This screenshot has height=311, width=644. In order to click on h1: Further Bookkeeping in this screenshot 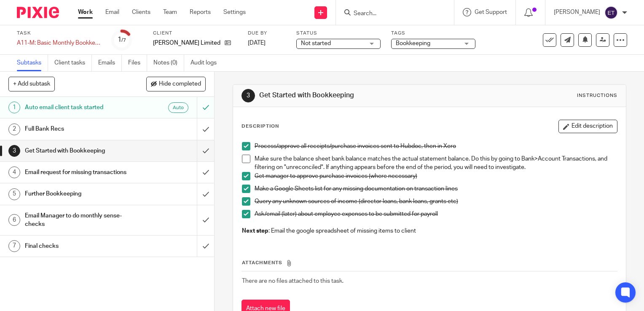, I will do `click(79, 194)`.